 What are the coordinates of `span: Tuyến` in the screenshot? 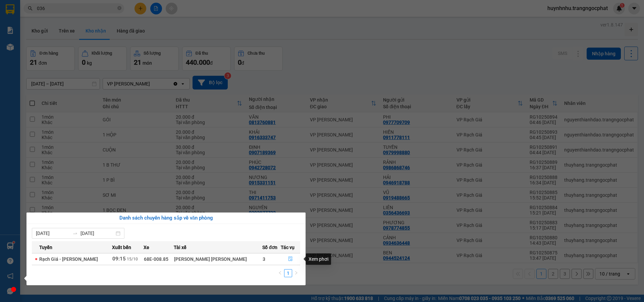 It's located at (46, 247).